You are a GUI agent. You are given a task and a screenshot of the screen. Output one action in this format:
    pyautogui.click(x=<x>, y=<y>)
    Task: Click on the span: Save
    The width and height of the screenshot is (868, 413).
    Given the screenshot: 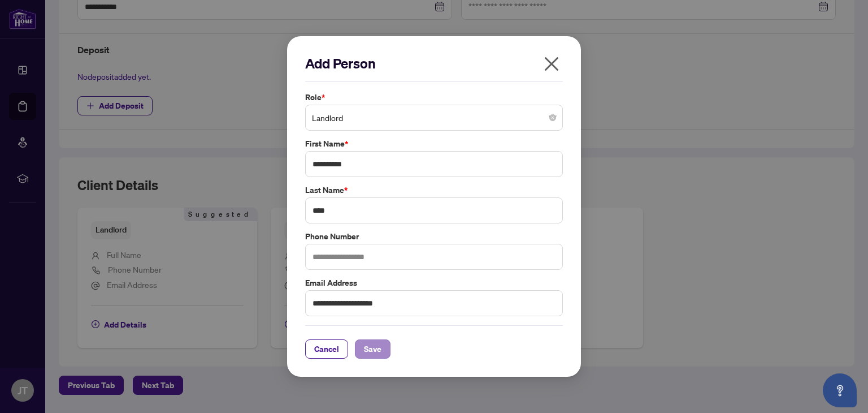 What is the action you would take?
    pyautogui.click(x=373, y=349)
    